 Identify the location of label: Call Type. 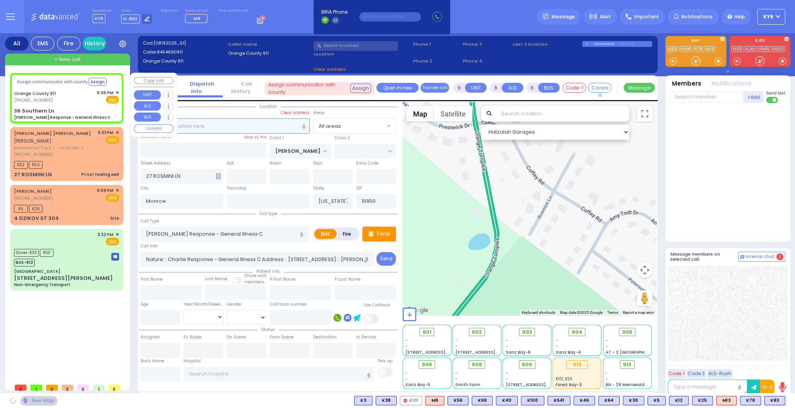
(150, 221).